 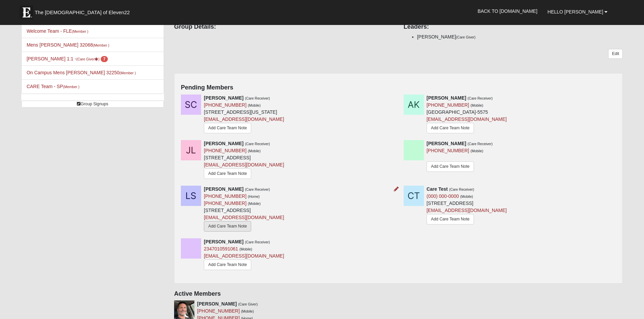 What do you see at coordinates (253, 196) in the screenshot?
I see `small: (Home)` at bounding box center [253, 196].